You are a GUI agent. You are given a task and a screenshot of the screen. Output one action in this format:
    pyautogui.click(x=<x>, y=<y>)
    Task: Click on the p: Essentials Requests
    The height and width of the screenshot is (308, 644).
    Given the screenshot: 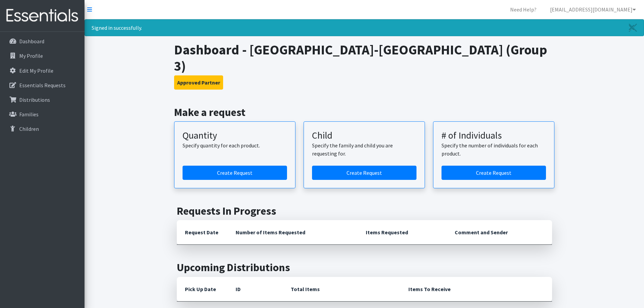 What is the action you would take?
    pyautogui.click(x=42, y=85)
    